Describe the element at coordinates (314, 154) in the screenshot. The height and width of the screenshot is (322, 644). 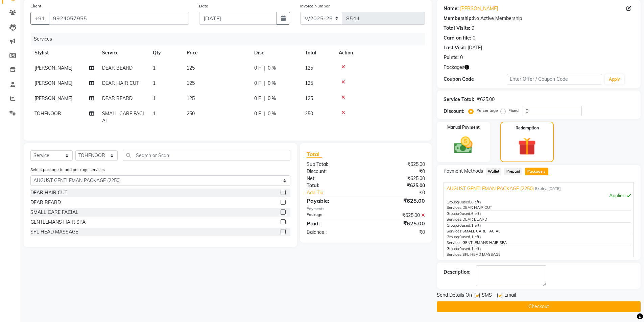
I see `span: Total` at that location.